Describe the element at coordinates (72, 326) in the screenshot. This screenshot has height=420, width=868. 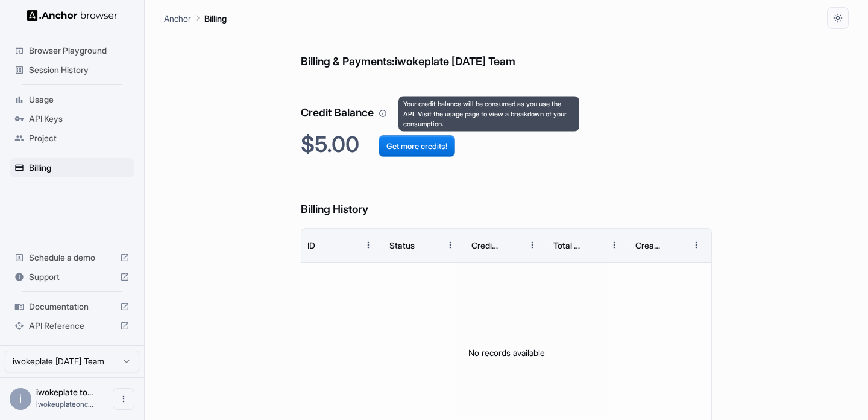
I see `span: API Reference` at that location.